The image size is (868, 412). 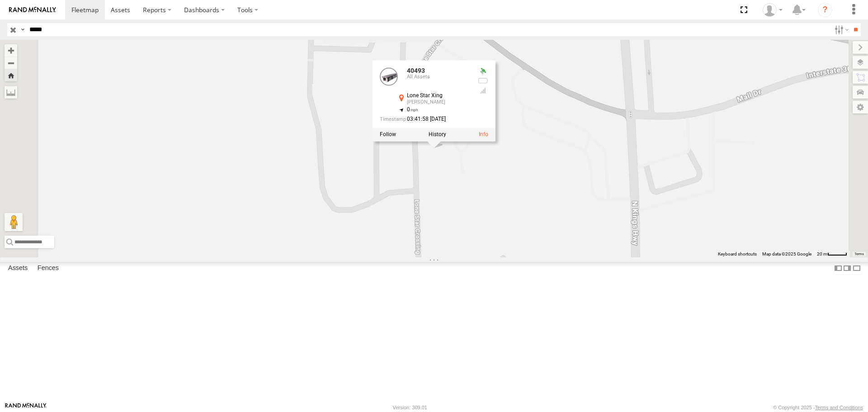 I want to click on label: Realtime tracking of Asset, so click(x=388, y=135).